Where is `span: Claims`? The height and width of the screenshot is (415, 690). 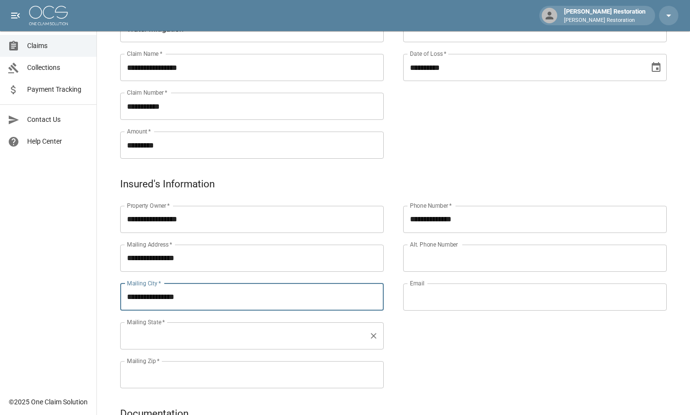
span: Claims is located at coordinates (58, 46).